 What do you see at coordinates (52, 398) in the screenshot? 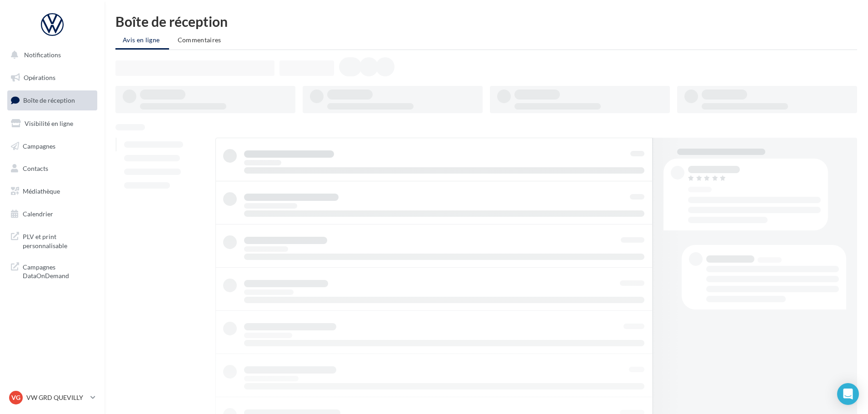
I see `a: VG VW GRD QUEVILLY` at bounding box center [52, 398].